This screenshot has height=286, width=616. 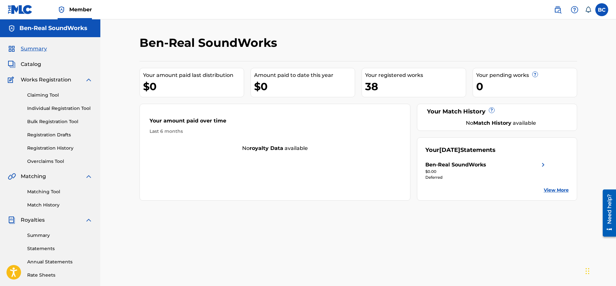 What do you see at coordinates (27, 49) in the screenshot?
I see `a: SummarySummary` at bounding box center [27, 49].